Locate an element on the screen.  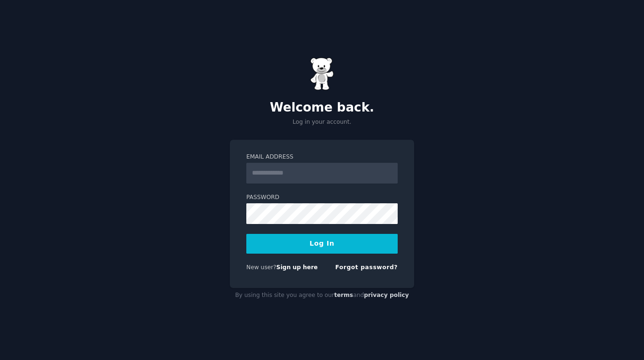
label: Email Address is located at coordinates (322, 157).